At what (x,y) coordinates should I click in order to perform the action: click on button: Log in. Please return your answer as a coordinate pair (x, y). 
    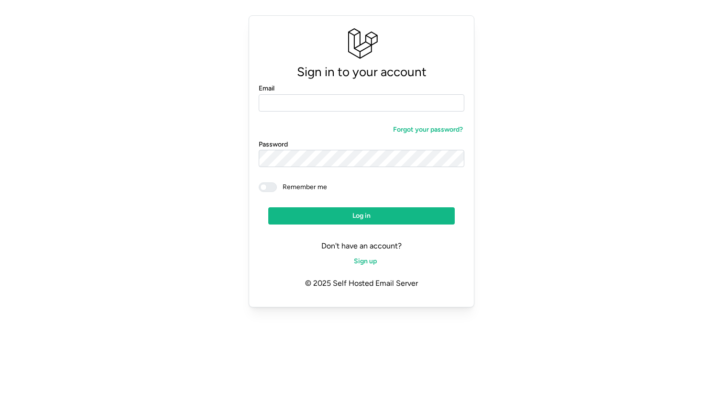
    Looking at the image, I should click on (362, 216).